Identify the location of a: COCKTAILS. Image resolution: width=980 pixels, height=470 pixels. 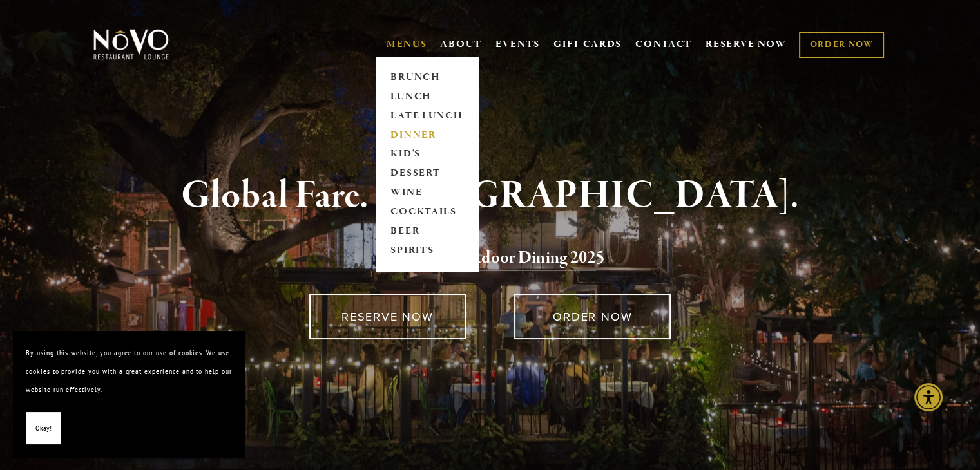
(426, 213).